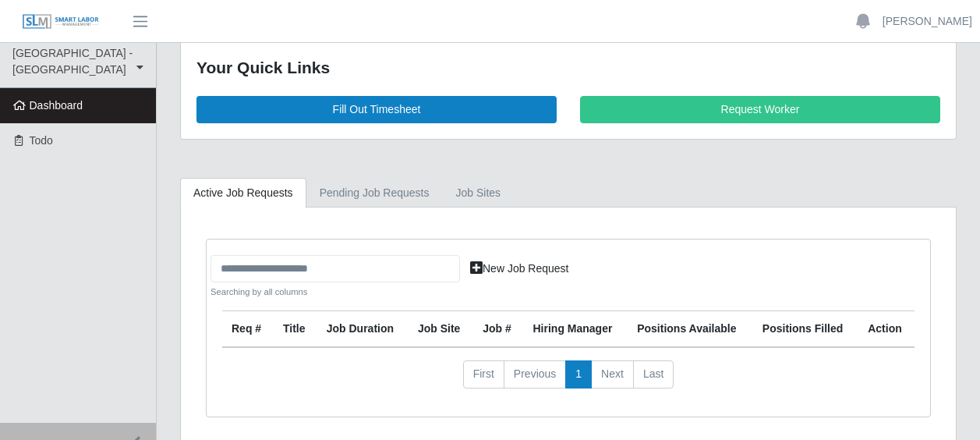 The image size is (980, 440). Describe the element at coordinates (760, 109) in the screenshot. I see `a: Request Worker` at that location.